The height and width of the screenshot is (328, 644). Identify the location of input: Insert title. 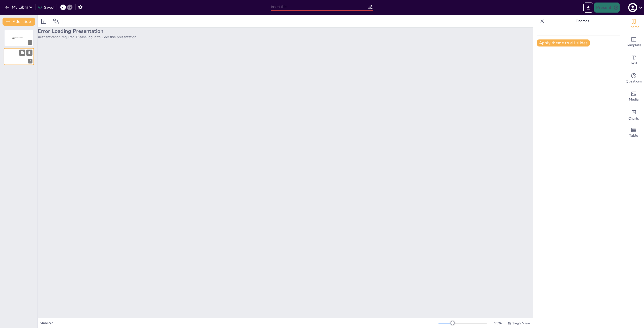
(319, 7).